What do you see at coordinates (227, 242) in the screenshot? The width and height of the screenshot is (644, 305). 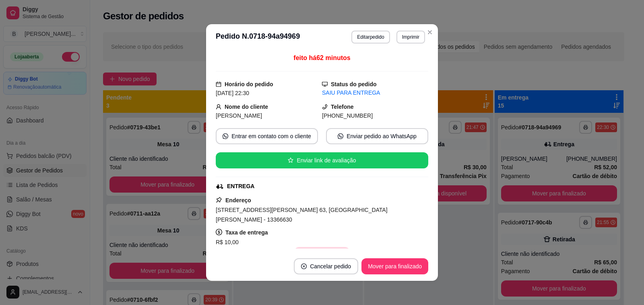 I see `span: R$ 10,00` at bounding box center [227, 242].